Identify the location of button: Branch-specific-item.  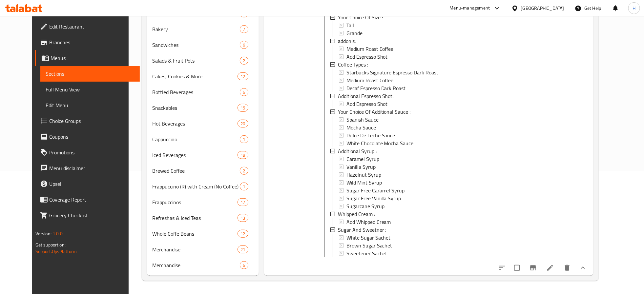
(533, 268).